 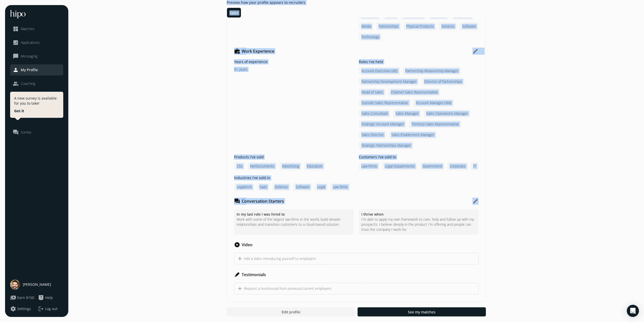 I want to click on div: Territory Sales Representative, so click(x=435, y=124).